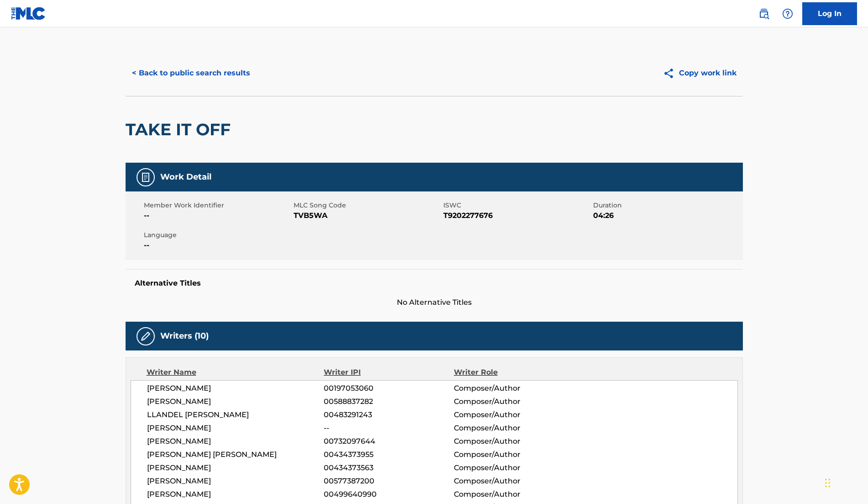  I want to click on span: 00577387200, so click(389, 482).